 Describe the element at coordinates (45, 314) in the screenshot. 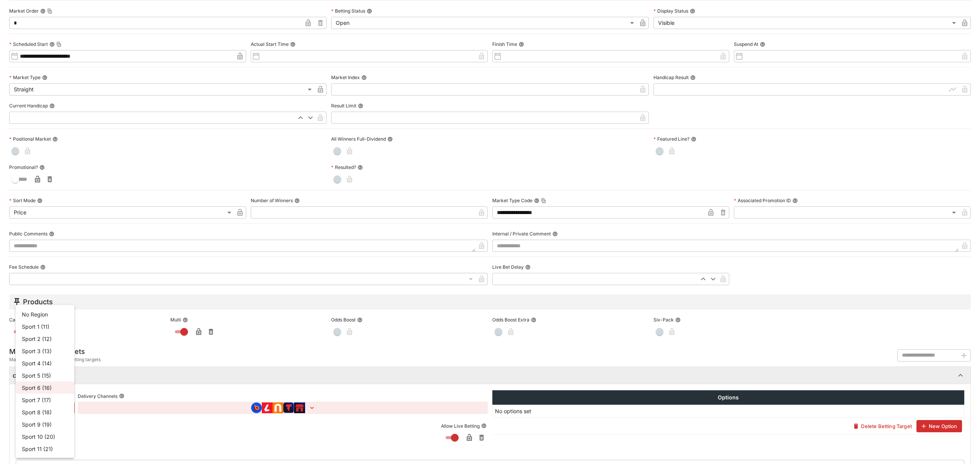

I see `li: No Region` at that location.